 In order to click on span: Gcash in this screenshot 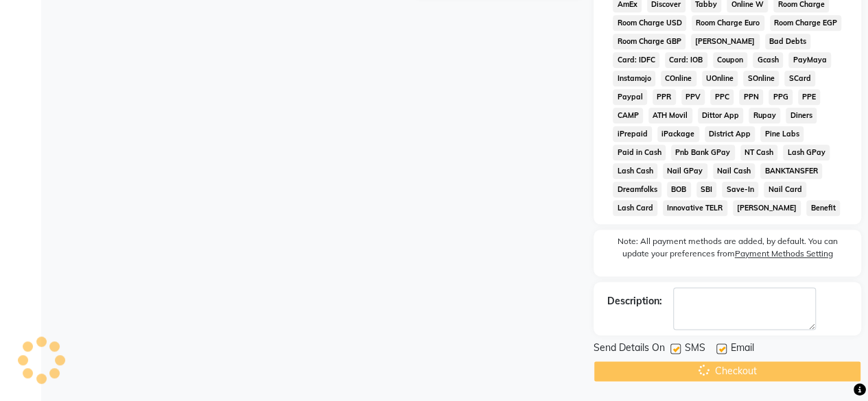, I will do `click(768, 60)`.